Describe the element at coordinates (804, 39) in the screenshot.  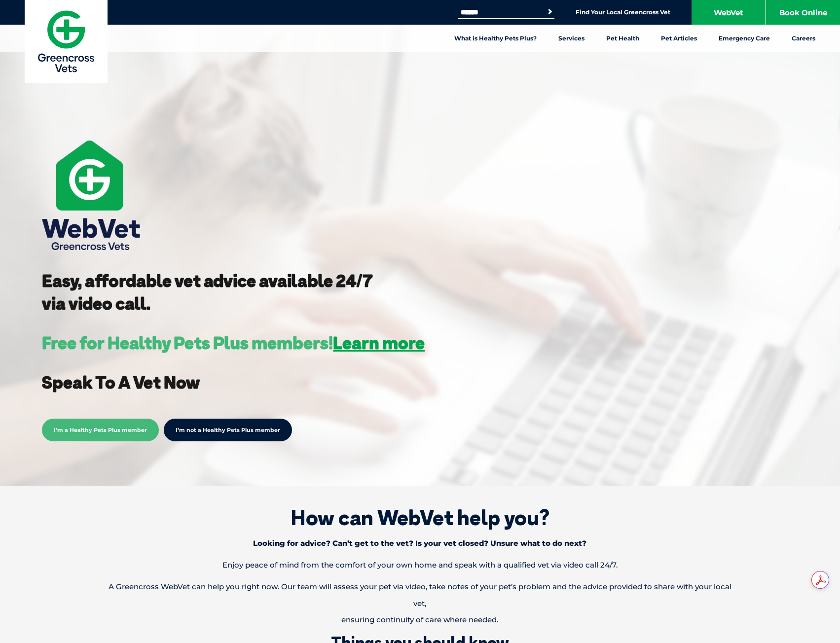
I see `a: Careers` at that location.